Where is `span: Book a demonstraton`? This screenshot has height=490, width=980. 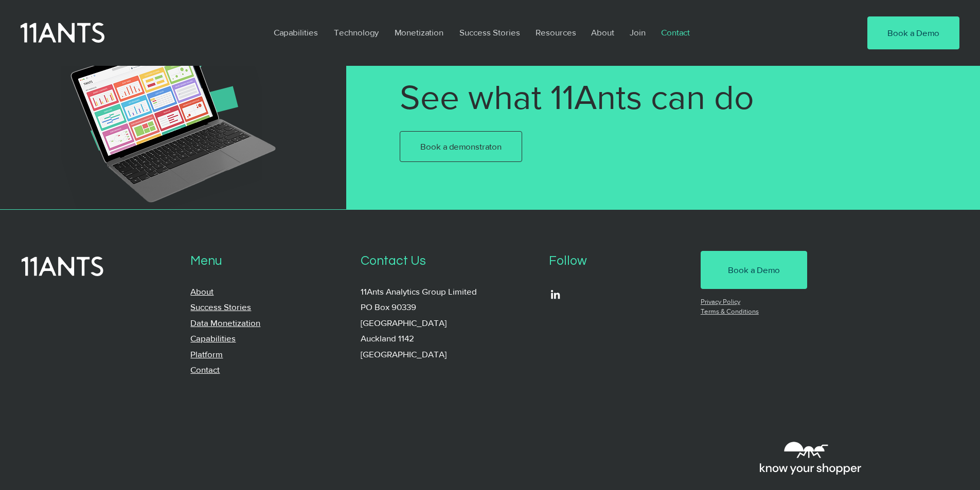 span: Book a demonstraton is located at coordinates (461, 147).